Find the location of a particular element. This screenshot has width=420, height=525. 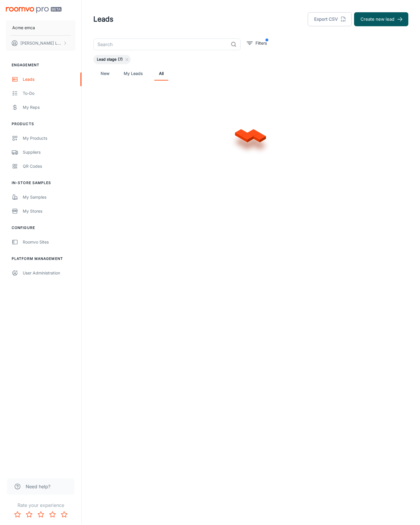

p: Acme emca is located at coordinates (24, 28).